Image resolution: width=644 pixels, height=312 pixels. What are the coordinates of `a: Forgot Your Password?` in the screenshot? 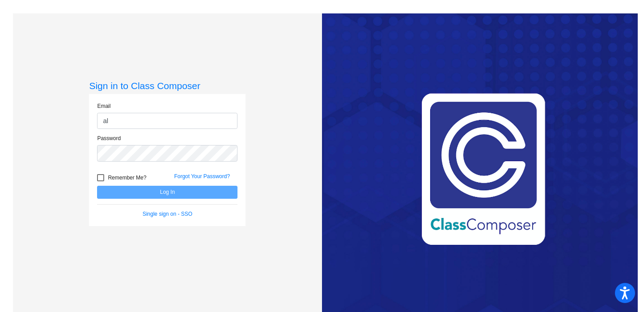 It's located at (202, 177).